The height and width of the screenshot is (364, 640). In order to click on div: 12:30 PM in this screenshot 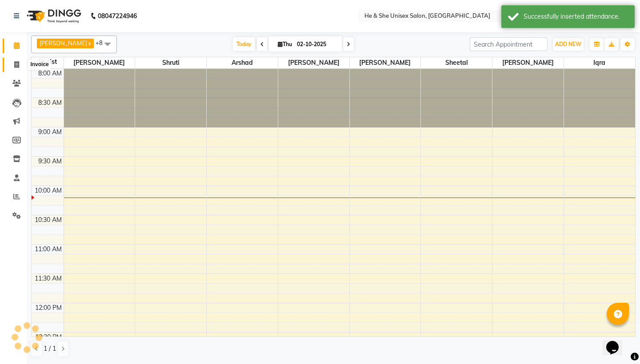, I will do `click(48, 337)`.